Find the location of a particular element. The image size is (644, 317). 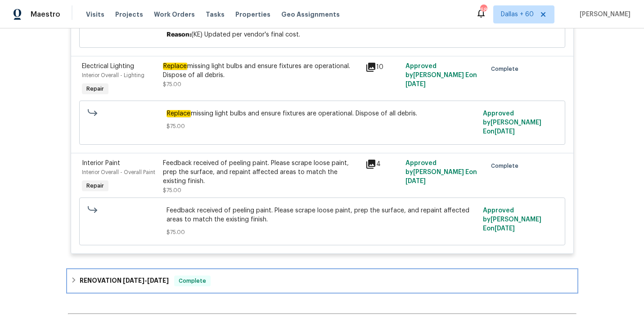

span: Projects is located at coordinates (129, 15).